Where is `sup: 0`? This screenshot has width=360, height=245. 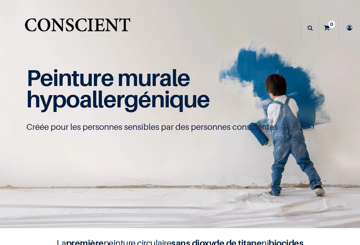 sup: 0 is located at coordinates (332, 24).